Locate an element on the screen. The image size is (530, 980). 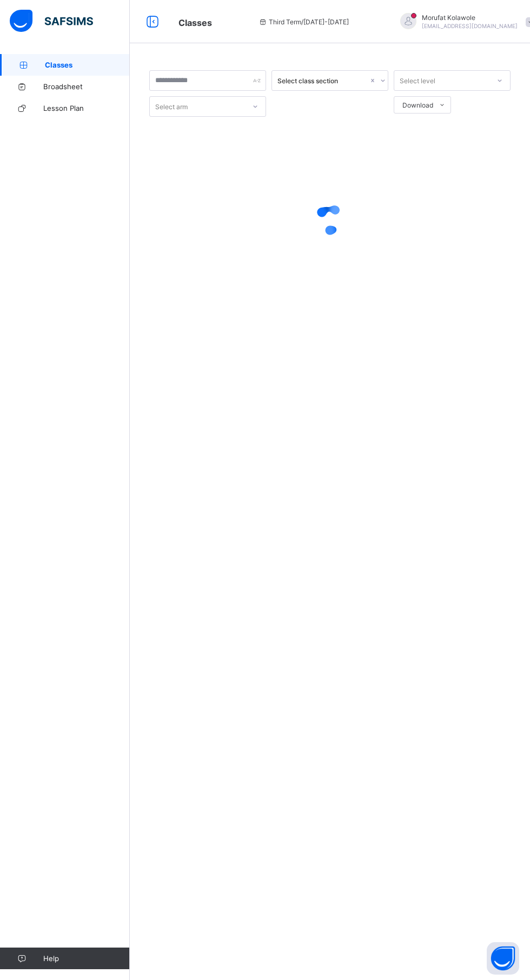
span: Help is located at coordinates (86, 959).